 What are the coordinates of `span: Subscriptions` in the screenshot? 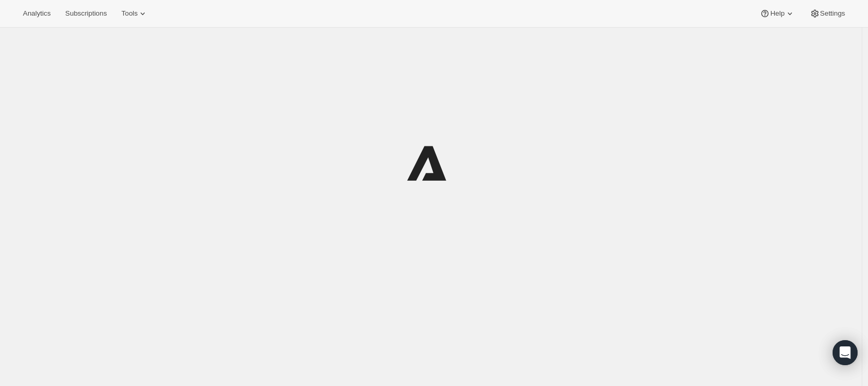 It's located at (86, 14).